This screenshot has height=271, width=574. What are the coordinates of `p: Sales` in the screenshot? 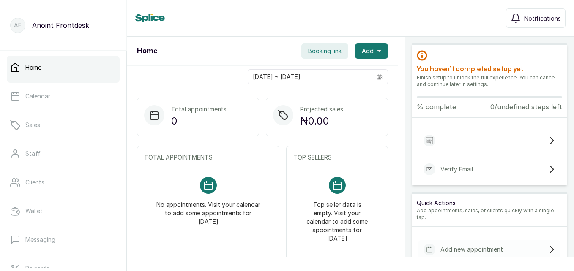 It's located at (33, 125).